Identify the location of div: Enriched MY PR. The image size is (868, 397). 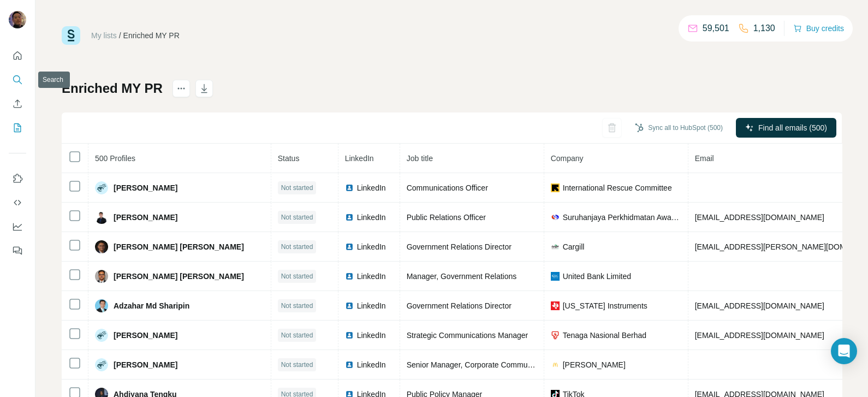
(151, 36).